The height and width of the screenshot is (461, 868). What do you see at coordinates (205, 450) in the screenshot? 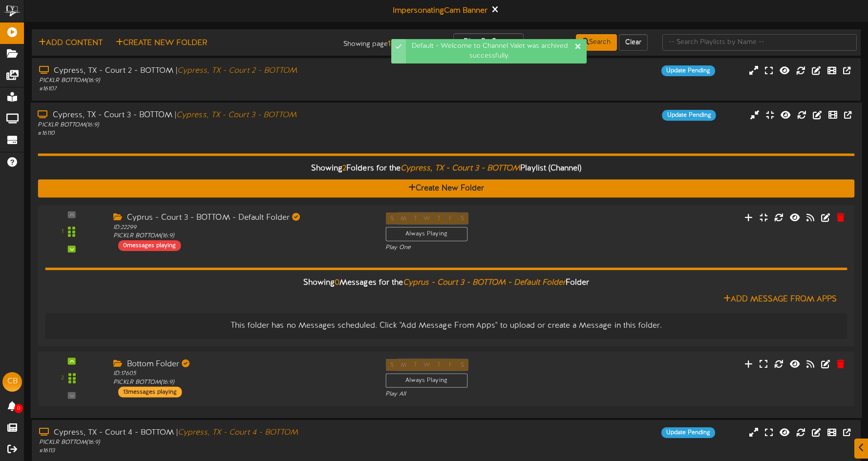
I see `div: # 16113` at bounding box center [205, 450].